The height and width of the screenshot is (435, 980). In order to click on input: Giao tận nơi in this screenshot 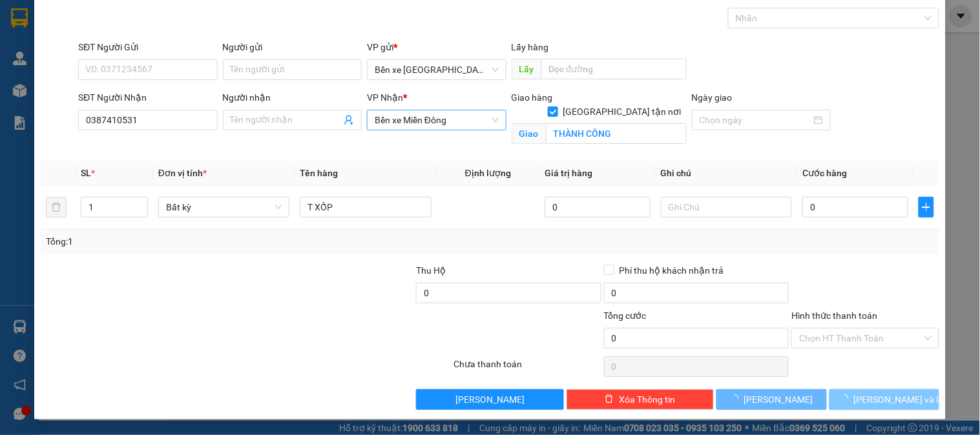, I will do `click(616, 134)`.